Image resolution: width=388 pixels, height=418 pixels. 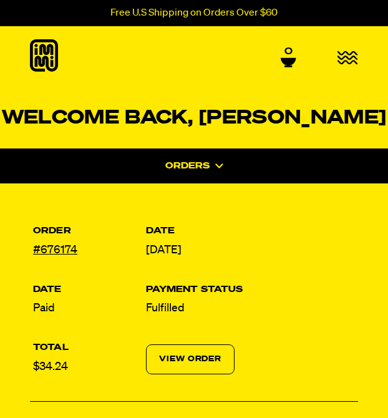 What do you see at coordinates (250, 301) in the screenshot?
I see `td: Fulfilled` at bounding box center [250, 301].